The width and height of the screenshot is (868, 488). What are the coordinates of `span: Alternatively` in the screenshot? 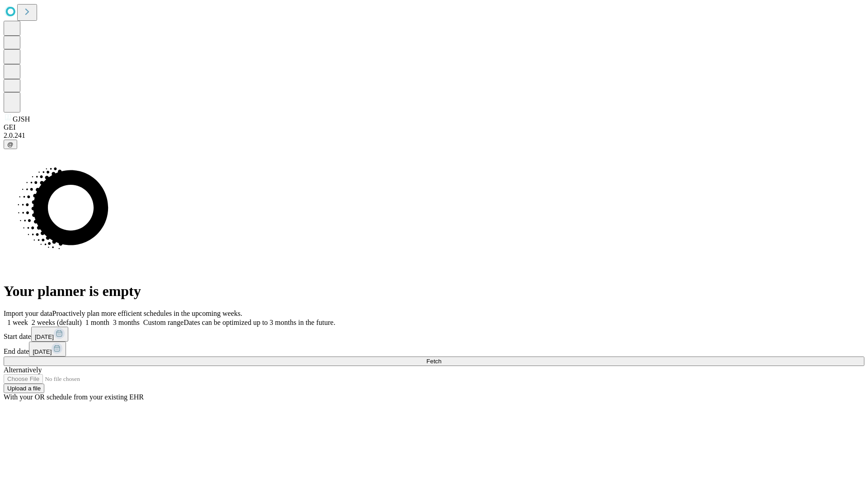 It's located at (23, 370).